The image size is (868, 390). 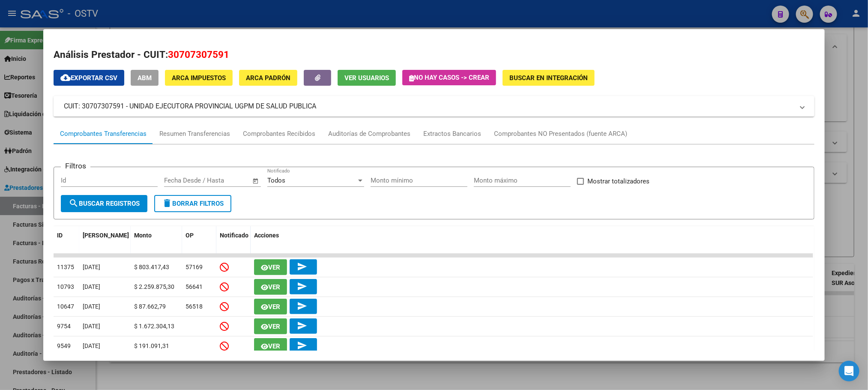 What do you see at coordinates (434, 55) in the screenshot?
I see `h2: Análisis Prestador - CUIT:` at bounding box center [434, 55].